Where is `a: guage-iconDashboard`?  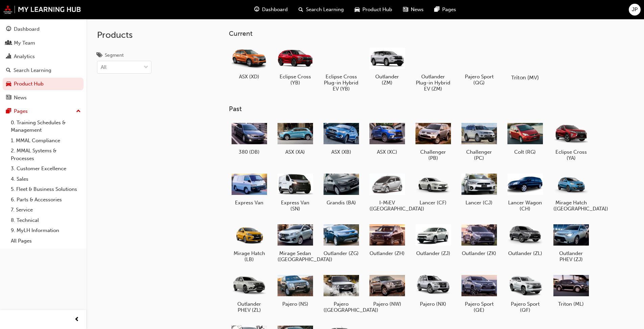 a: guage-iconDashboard is located at coordinates (271, 10).